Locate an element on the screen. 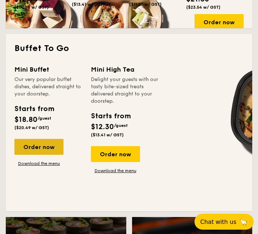 The width and height of the screenshot is (258, 234). span: Chat with us is located at coordinates (219, 222).